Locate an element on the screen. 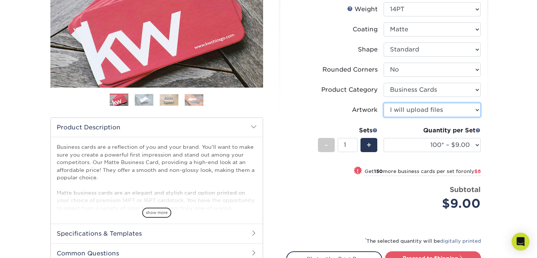 Image resolution: width=537 pixels, height=258 pixels. h2: Product Description is located at coordinates (157, 127).